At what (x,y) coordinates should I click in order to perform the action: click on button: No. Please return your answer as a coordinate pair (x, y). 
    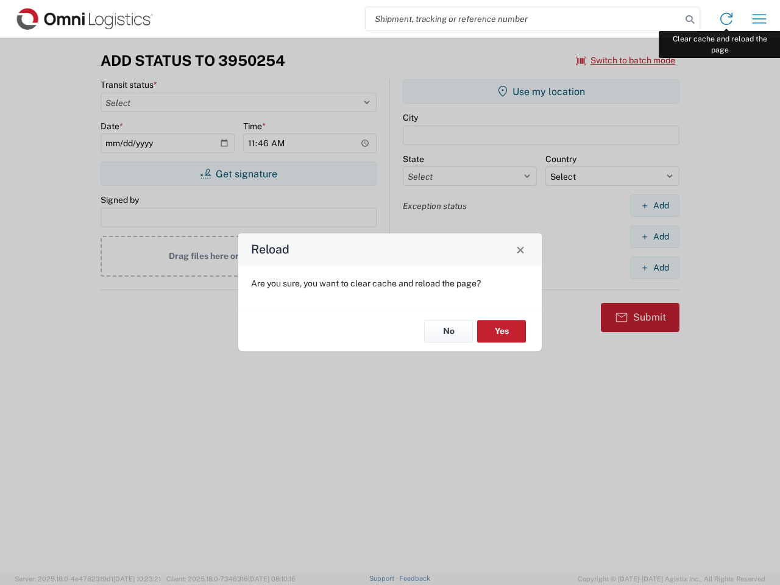
    Looking at the image, I should click on (449, 331).